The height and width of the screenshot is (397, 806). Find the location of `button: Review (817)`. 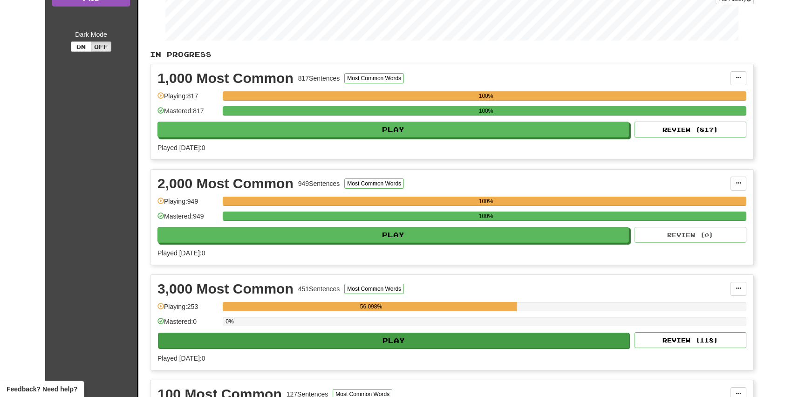

button: Review (817) is located at coordinates (690, 129).